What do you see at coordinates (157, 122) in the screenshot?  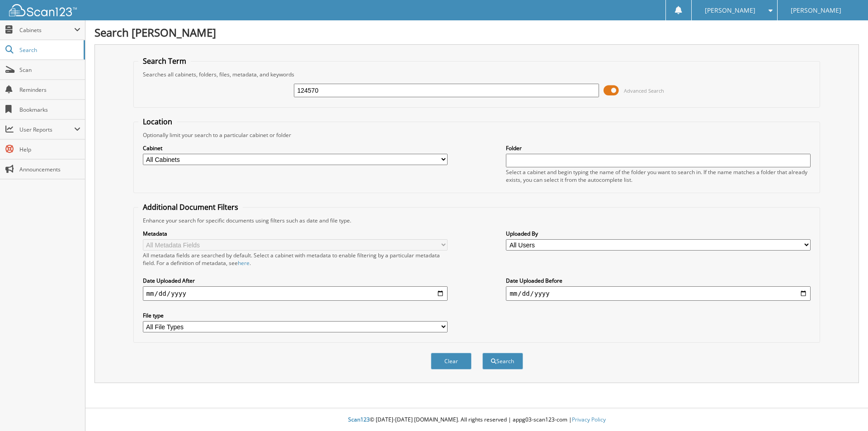 I see `legend: Location` at bounding box center [157, 122].